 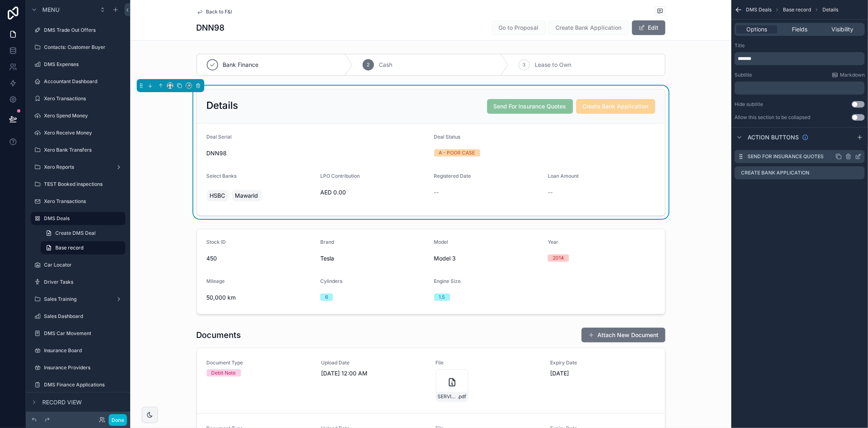 What do you see at coordinates (743, 75) in the screenshot?
I see `label: Subtitle` at bounding box center [743, 75].